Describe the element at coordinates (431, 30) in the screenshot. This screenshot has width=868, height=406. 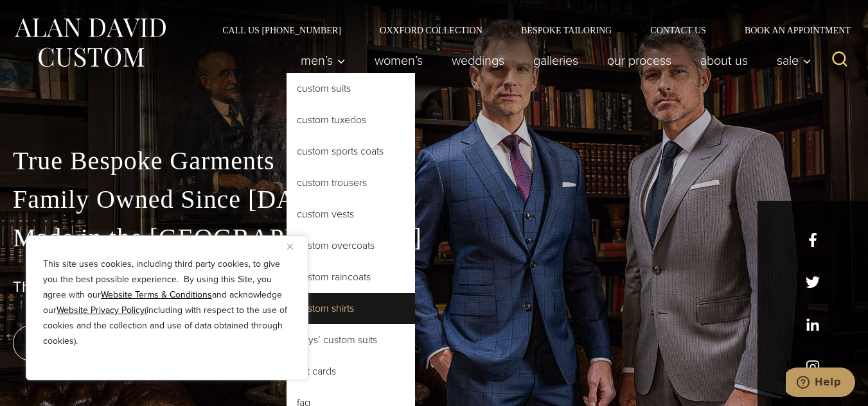
I see `a: Oxxford Collection` at that location.